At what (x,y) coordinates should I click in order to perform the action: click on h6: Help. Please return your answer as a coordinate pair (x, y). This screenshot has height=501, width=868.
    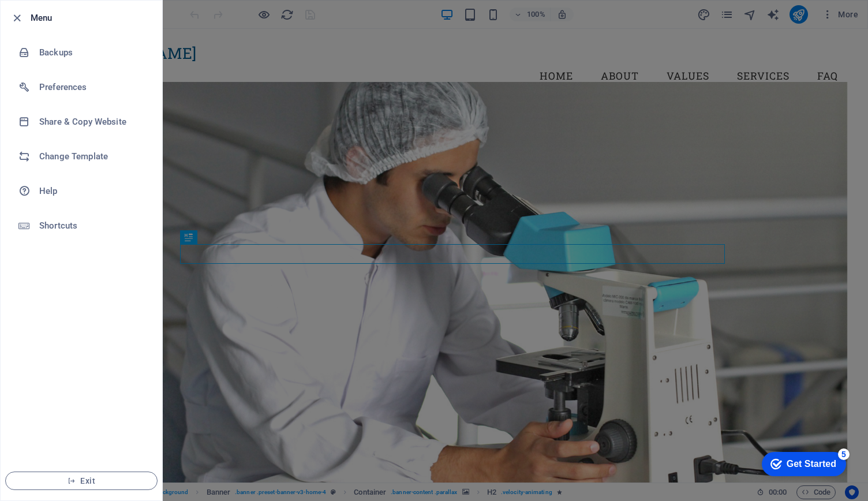
    Looking at the image, I should click on (92, 191).